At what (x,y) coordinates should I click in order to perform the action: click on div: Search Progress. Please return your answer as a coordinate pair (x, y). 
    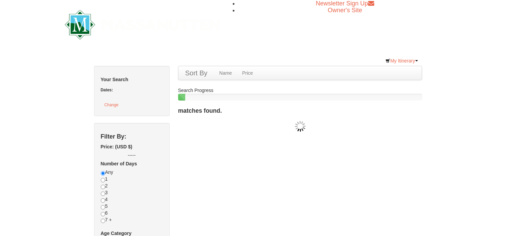
    Looking at the image, I should click on (300, 94).